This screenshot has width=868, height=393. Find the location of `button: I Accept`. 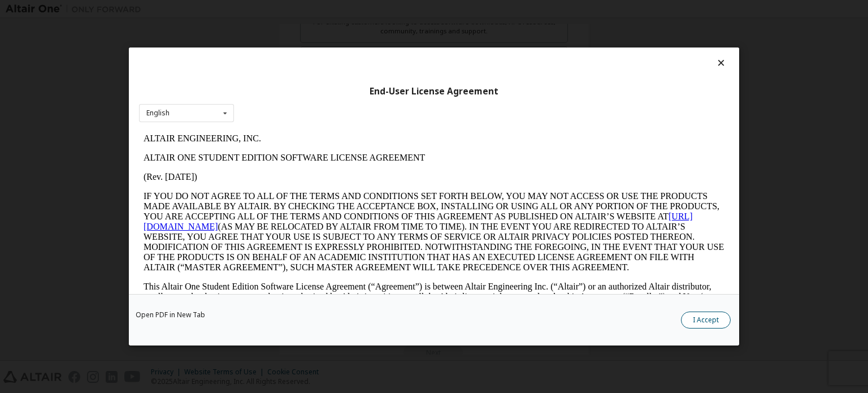

button: I Accept is located at coordinates (705, 320).